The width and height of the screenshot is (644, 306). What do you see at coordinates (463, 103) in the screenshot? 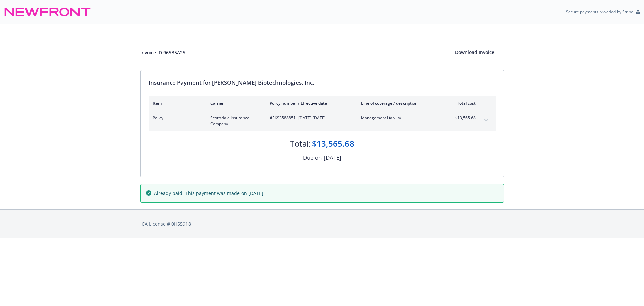
I see `div: Total cost` at bounding box center [463, 103].